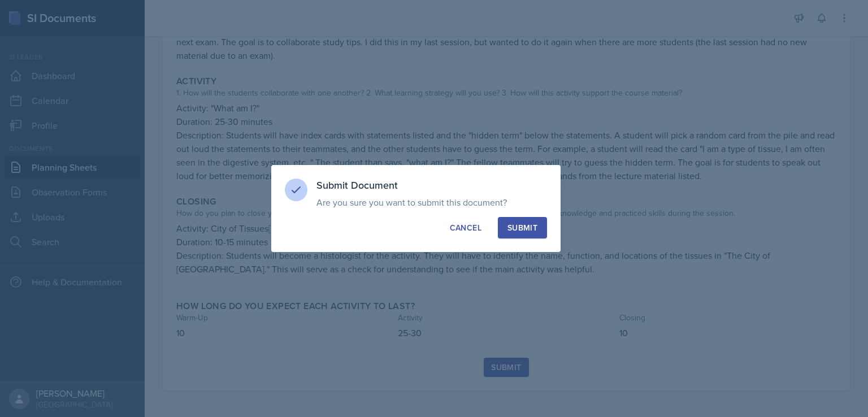  I want to click on p: Are you sure you want to submit this document?, so click(432, 202).